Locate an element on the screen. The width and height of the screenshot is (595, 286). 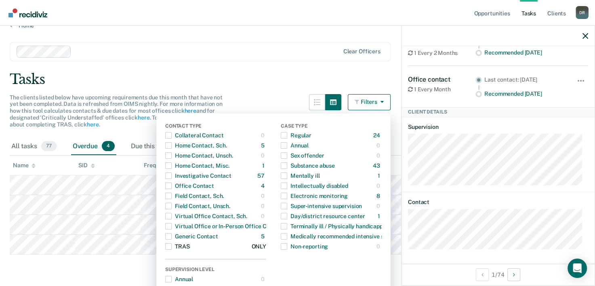
button: Next Client is located at coordinates (514, 275).